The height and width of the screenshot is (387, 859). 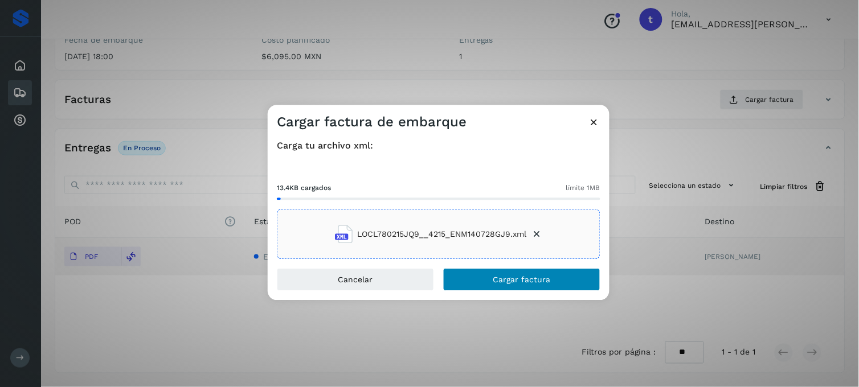 I want to click on span: Cargar factura, so click(x=522, y=280).